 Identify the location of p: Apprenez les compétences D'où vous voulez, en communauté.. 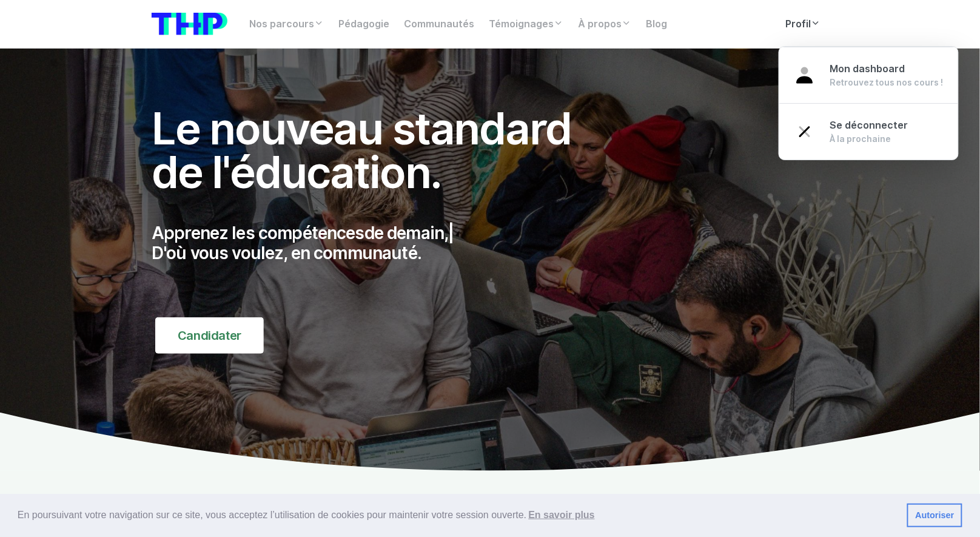
(375, 244).